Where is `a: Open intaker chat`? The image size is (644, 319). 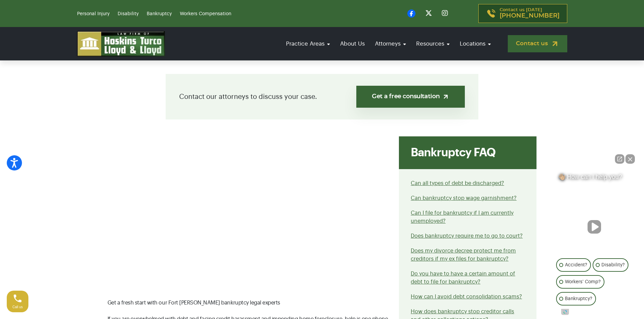 a: Open intaker chat is located at coordinates (565, 312).